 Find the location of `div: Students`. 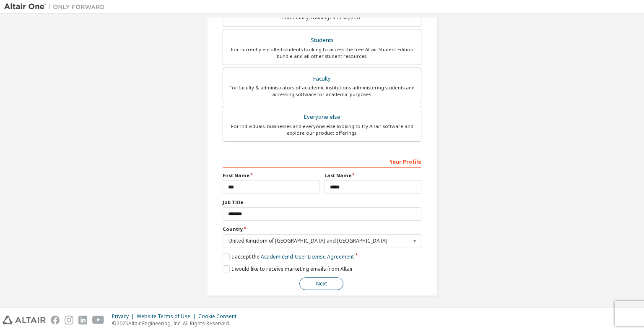

div: Students is located at coordinates (322, 40).